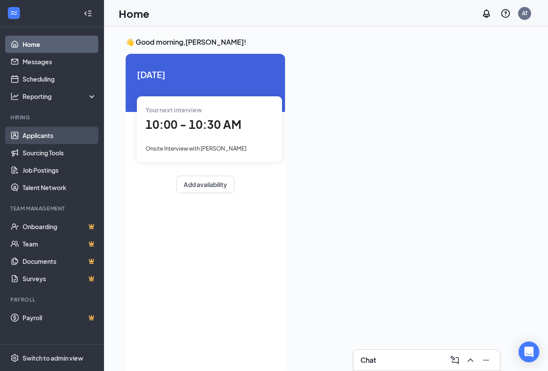 The image size is (548, 371). What do you see at coordinates (59, 153) in the screenshot?
I see `a: Sourcing Tools` at bounding box center [59, 153].